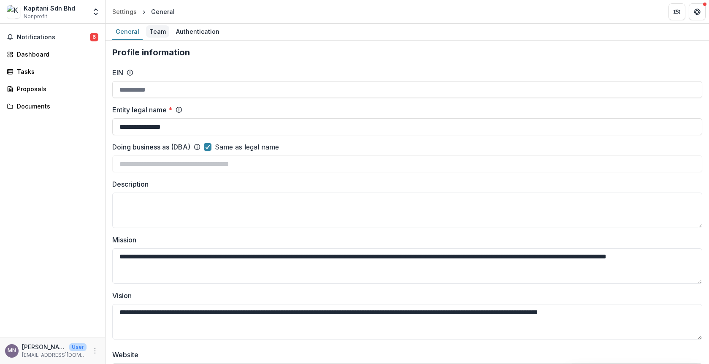  I want to click on label: Vision, so click(405, 295).